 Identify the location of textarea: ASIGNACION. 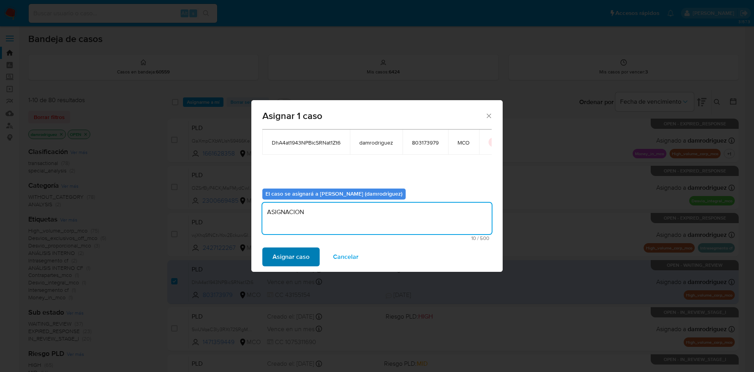
(377, 218).